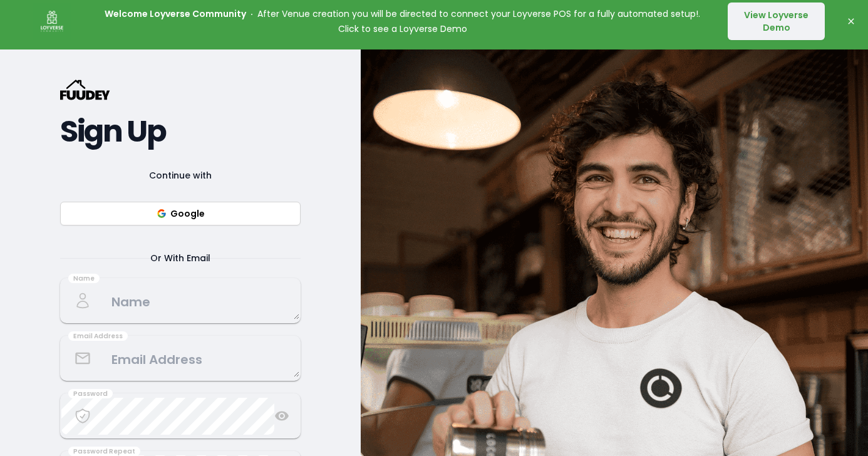 This screenshot has width=868, height=456. What do you see at coordinates (85, 90) in the screenshot?
I see `svg: {/* Added fill="currentColor" here */} {/* This rectangle defines the background. Its explicit fi...` at bounding box center [85, 90].